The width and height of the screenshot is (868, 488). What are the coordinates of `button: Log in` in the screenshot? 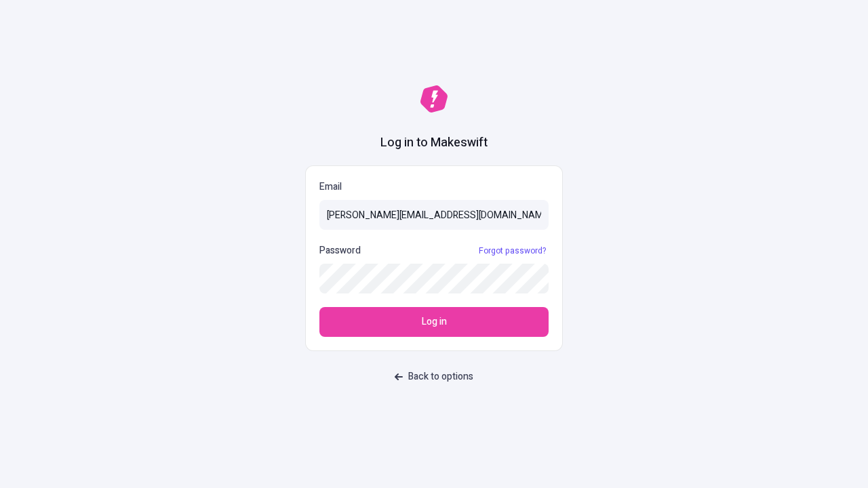 It's located at (434, 322).